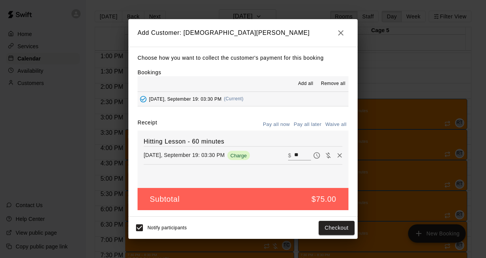 This screenshot has width=486, height=258. I want to click on button: Remove, so click(340, 155).